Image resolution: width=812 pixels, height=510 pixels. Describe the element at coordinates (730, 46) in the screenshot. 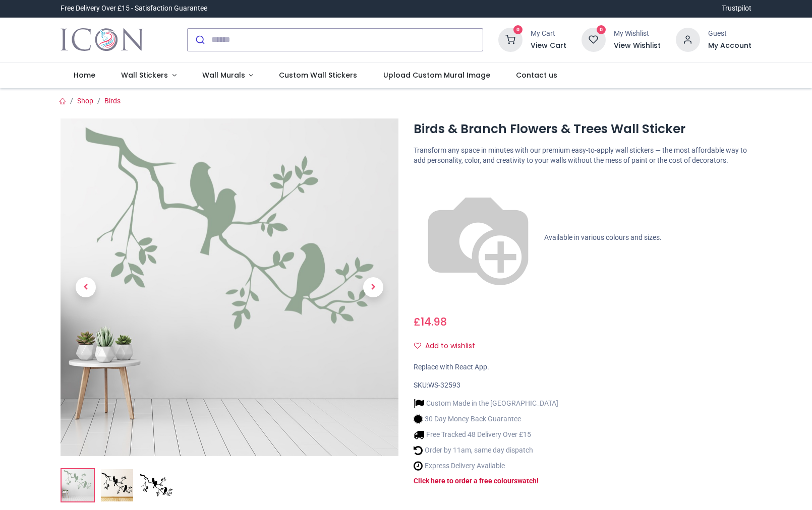

I see `h6: My Account` at that location.